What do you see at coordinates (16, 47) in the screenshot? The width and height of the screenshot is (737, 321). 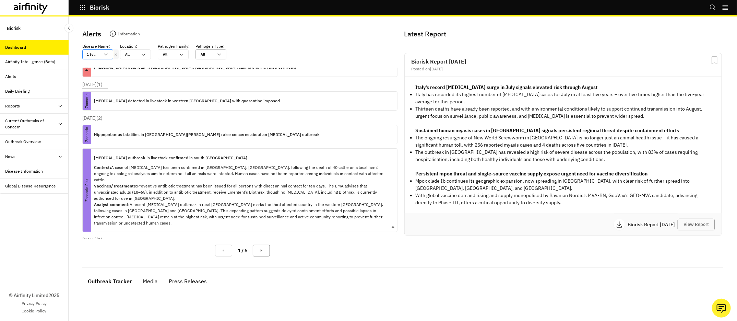 I see `div: Dashboard` at bounding box center [16, 47].